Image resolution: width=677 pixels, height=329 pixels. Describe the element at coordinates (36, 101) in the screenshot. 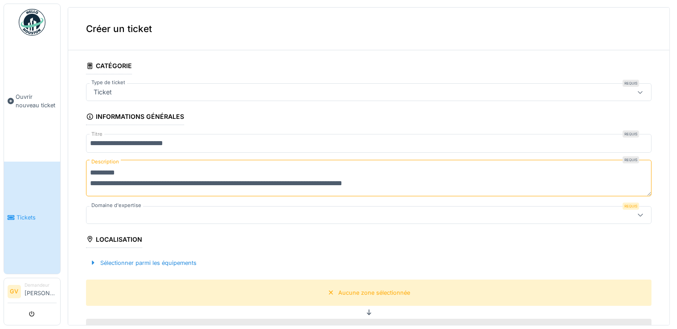

I see `span: Ouvrir nouveau ticket` at that location.